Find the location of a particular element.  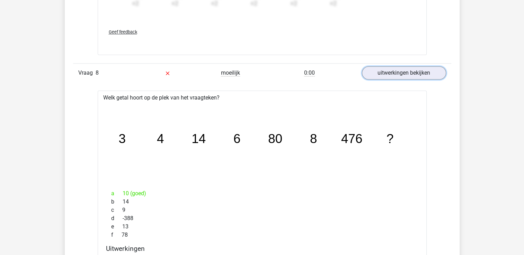

tspan: 6 is located at coordinates (237, 139).